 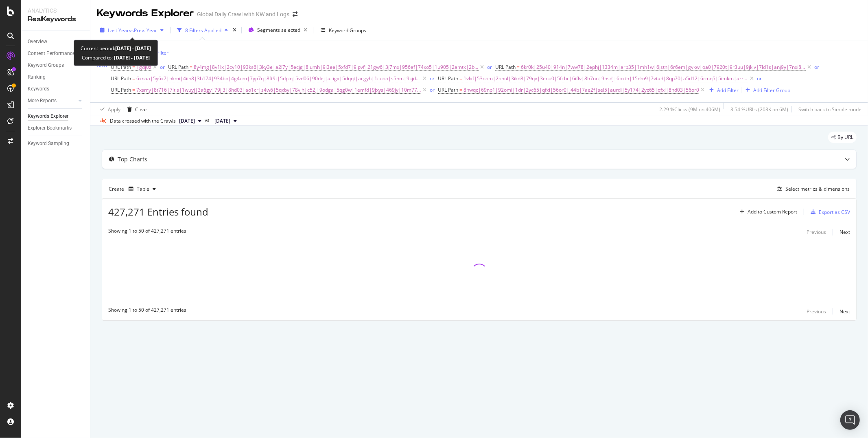 What do you see at coordinates (142, 189) in the screenshot?
I see `button: Table` at bounding box center [142, 189].